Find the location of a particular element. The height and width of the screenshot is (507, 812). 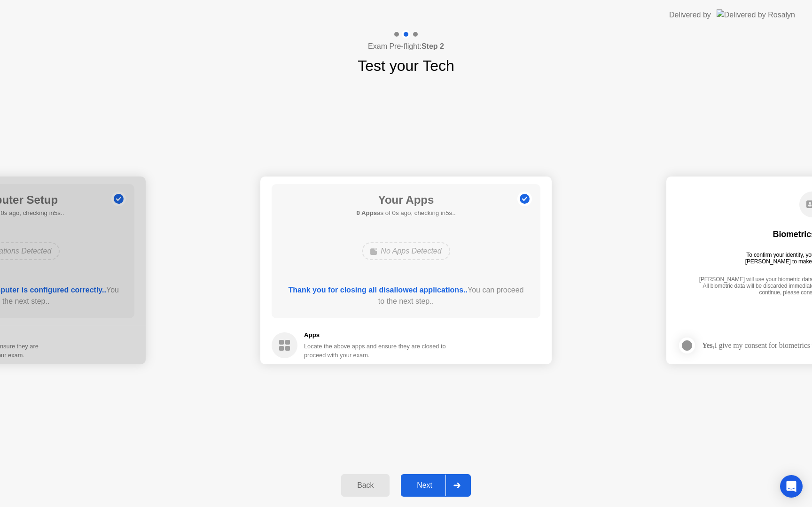

div: Open Intercom Messenger is located at coordinates (792, 487).